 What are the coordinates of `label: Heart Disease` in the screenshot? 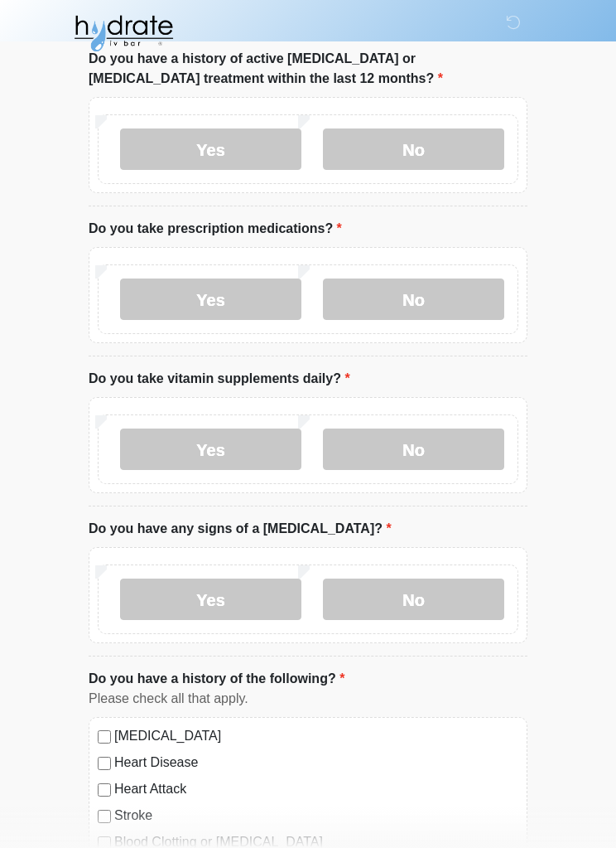 It's located at (316, 762).